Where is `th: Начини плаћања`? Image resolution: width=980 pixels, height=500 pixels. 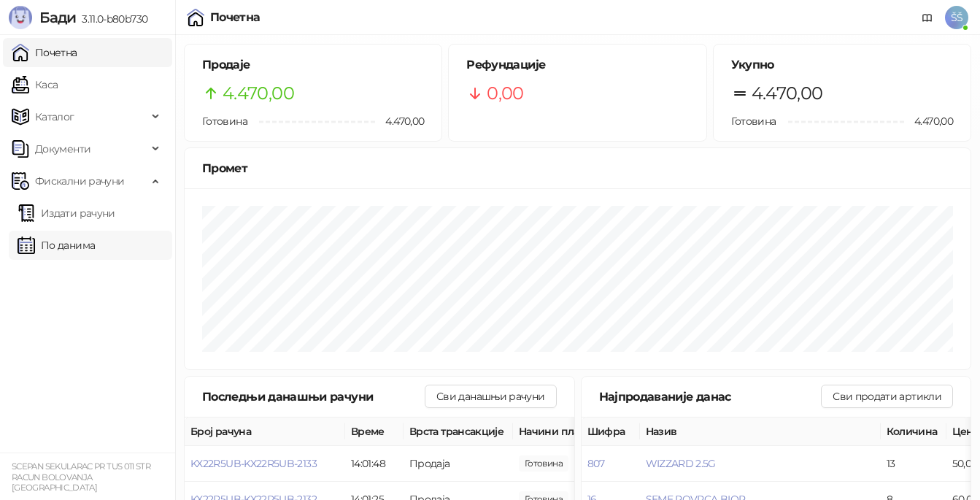
th: Начини плаћања is located at coordinates (586, 431).